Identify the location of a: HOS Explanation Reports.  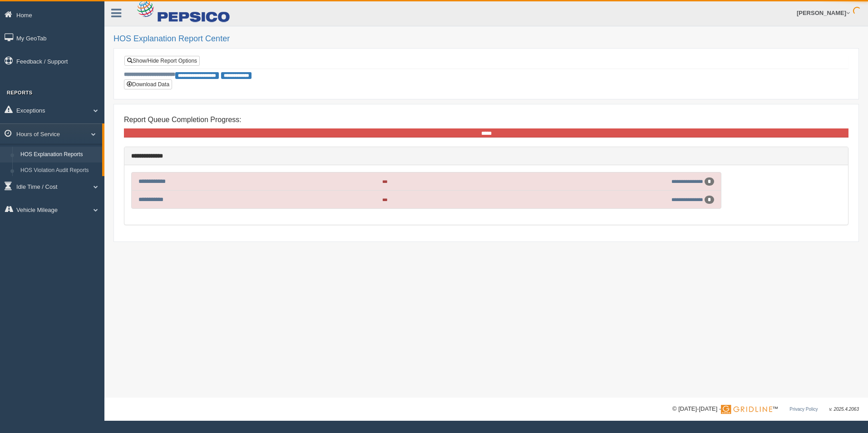
(59, 155).